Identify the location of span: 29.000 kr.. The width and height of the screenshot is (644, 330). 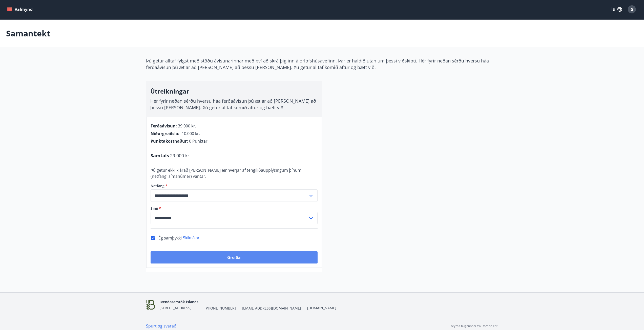
(180, 156).